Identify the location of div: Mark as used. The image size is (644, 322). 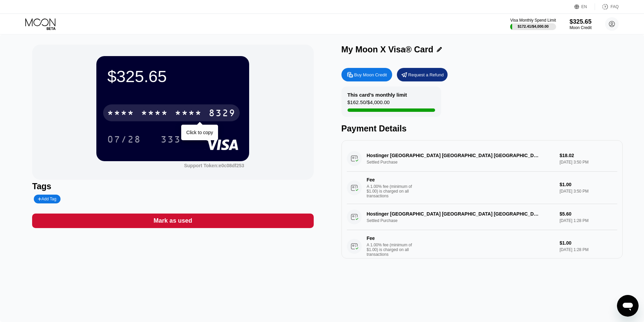
(173, 220).